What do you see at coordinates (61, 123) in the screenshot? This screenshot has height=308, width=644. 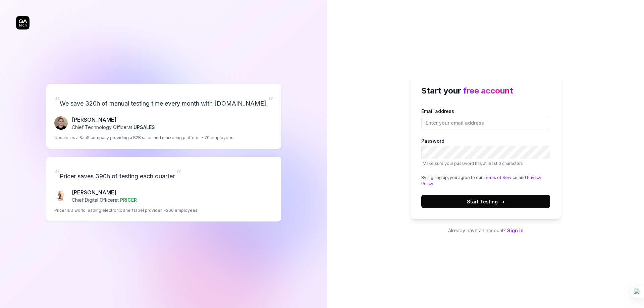 I see `img: Fredrik Seidl` at bounding box center [61, 123].